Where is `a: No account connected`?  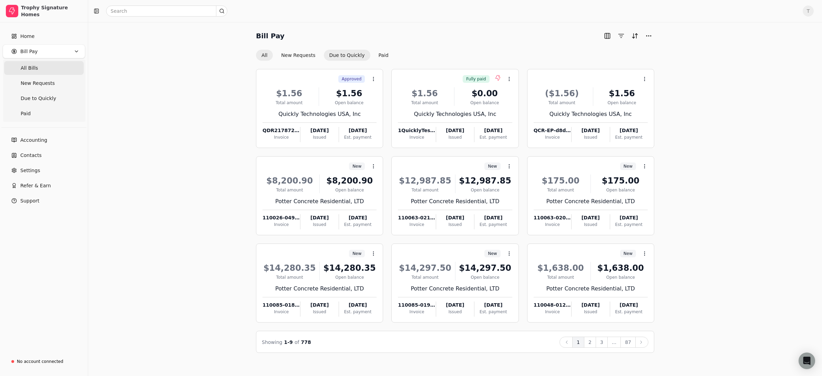
a: No account connected is located at coordinates (44, 361).